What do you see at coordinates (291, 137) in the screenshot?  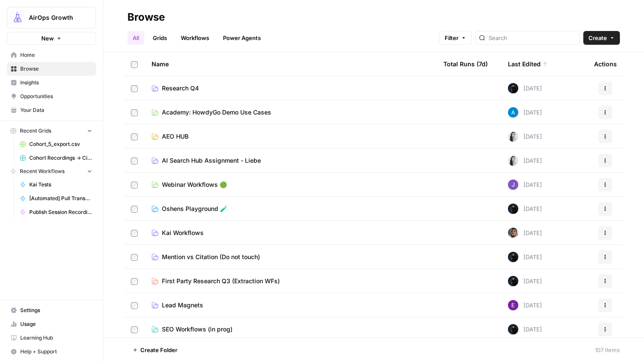 I see `a: AEO HUB` at bounding box center [291, 137].